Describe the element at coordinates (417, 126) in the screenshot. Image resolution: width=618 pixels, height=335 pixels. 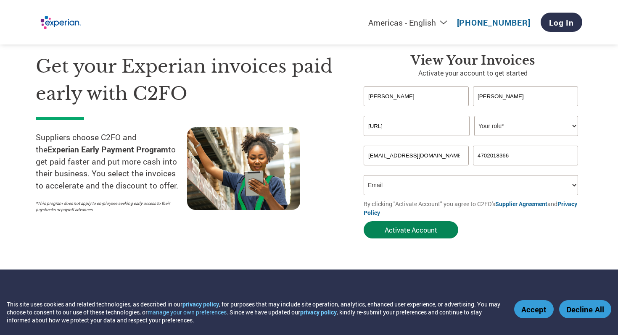
I see `input: Your company name*` at that location.